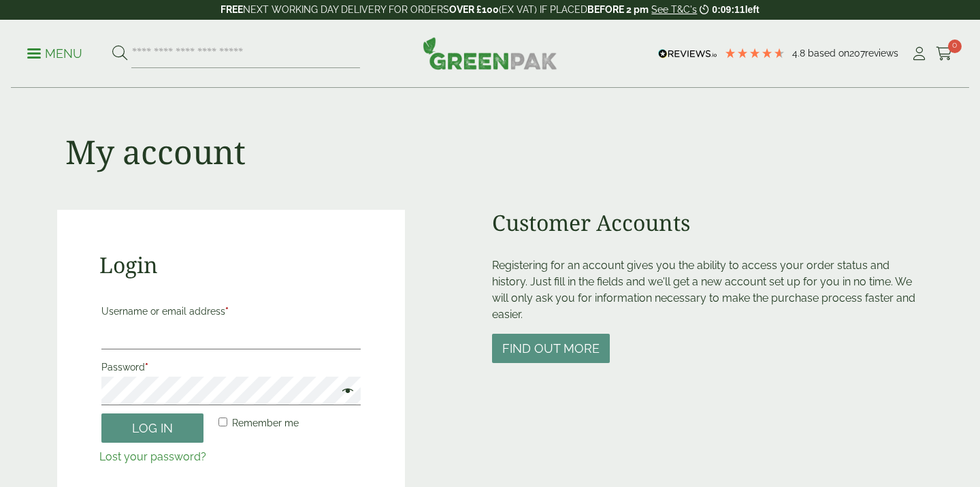  What do you see at coordinates (230, 367) in the screenshot?
I see `label: Password` at bounding box center [230, 367].